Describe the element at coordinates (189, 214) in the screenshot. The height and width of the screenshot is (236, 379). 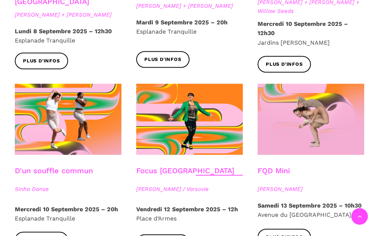
I see `p: Place d’Armes` at that location.